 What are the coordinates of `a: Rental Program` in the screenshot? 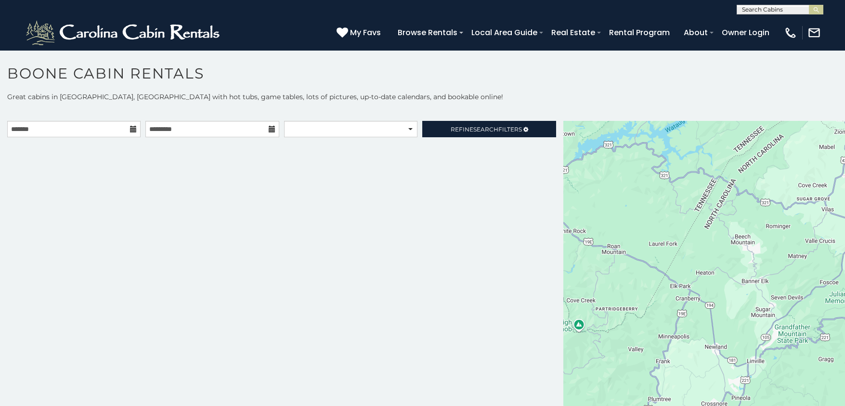 It's located at (639, 32).